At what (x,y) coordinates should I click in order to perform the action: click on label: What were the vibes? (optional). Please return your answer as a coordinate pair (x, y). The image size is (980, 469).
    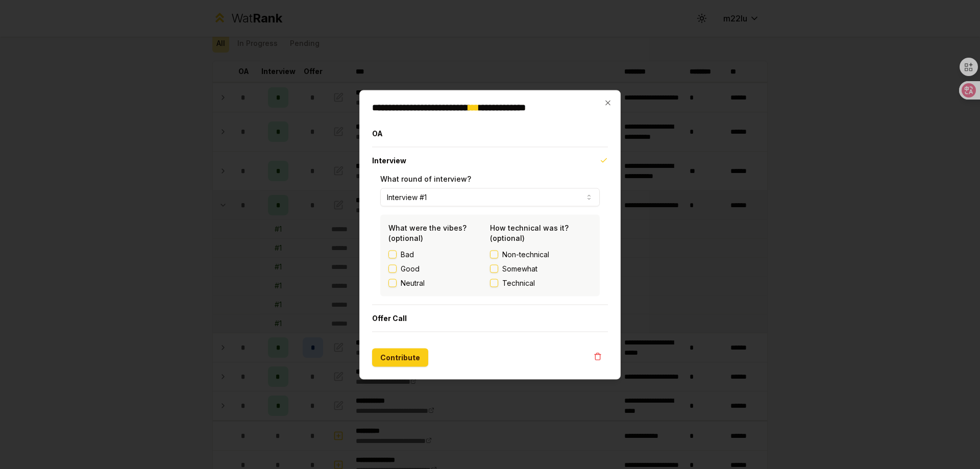
    Looking at the image, I should click on (427, 232).